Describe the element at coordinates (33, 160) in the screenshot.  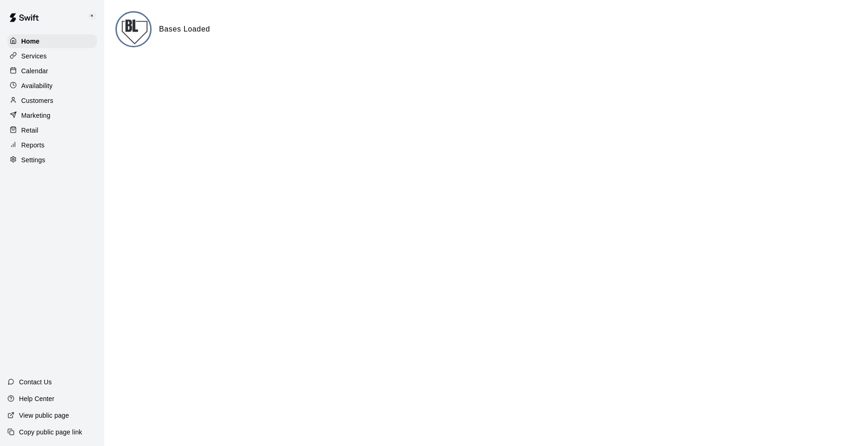
I see `p: Settings` at that location.